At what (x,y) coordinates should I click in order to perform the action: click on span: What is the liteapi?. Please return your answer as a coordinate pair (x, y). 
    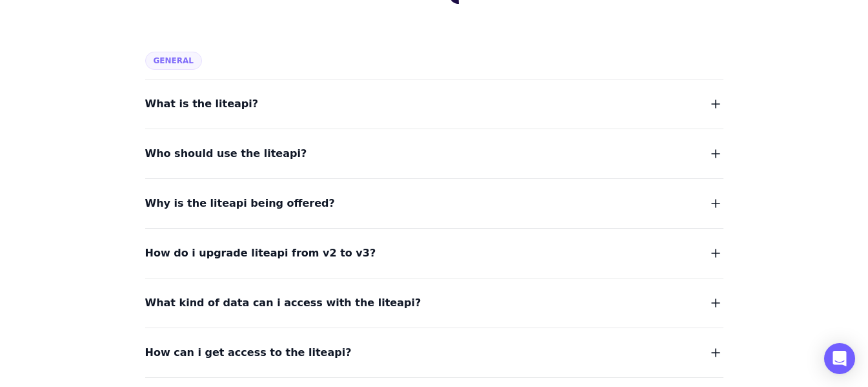
    Looking at the image, I should click on (202, 104).